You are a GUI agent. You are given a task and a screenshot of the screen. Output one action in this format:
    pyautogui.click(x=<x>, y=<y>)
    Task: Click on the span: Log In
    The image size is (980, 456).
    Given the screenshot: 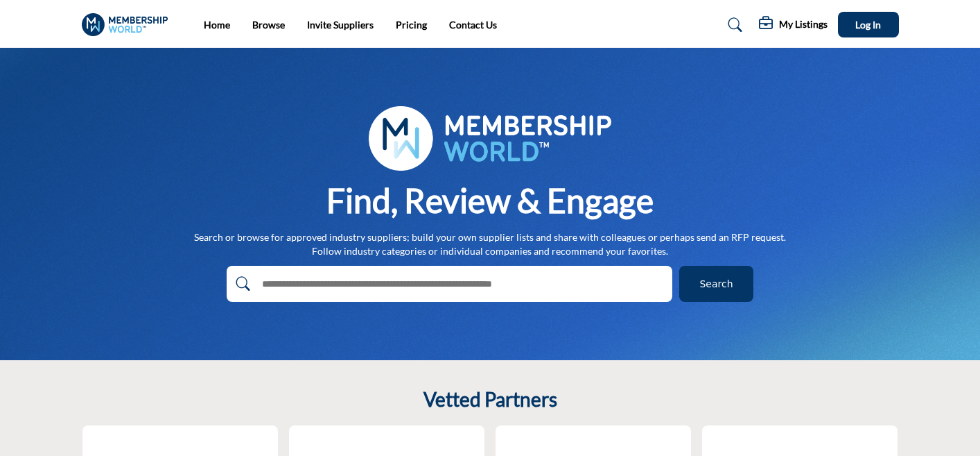 What is the action you would take?
    pyautogui.click(x=868, y=24)
    